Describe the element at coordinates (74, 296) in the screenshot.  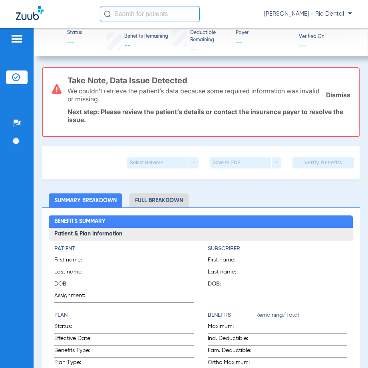
I see `span: Assignment:` at that location.